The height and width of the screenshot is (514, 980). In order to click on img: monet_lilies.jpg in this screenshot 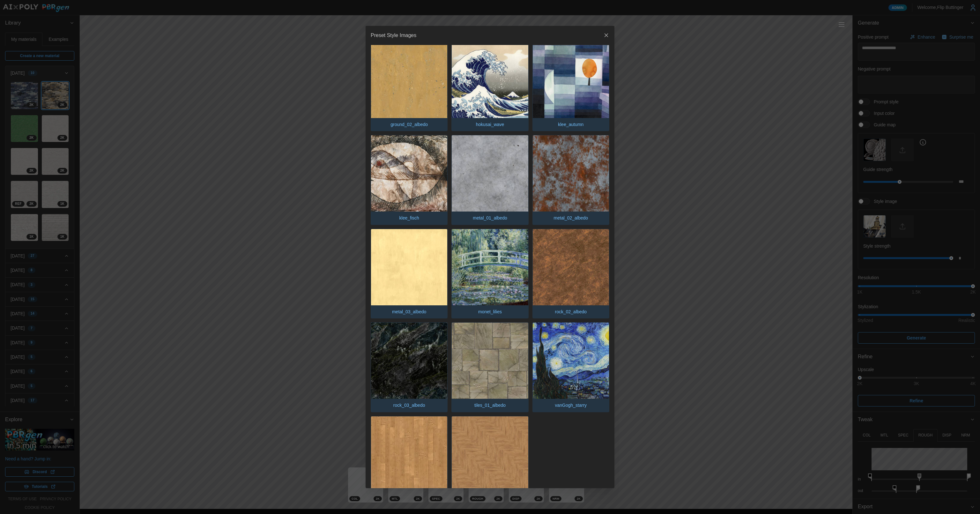, I will do `click(490, 268)`.